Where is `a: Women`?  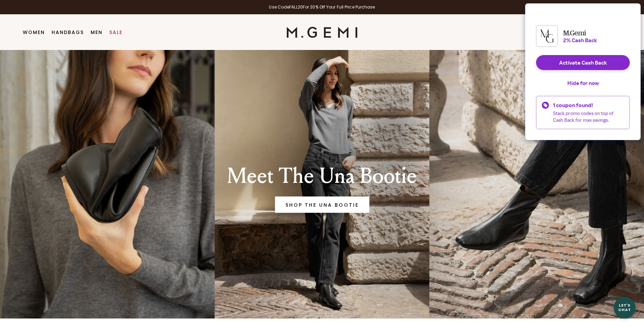
a: Women is located at coordinates (33, 32).